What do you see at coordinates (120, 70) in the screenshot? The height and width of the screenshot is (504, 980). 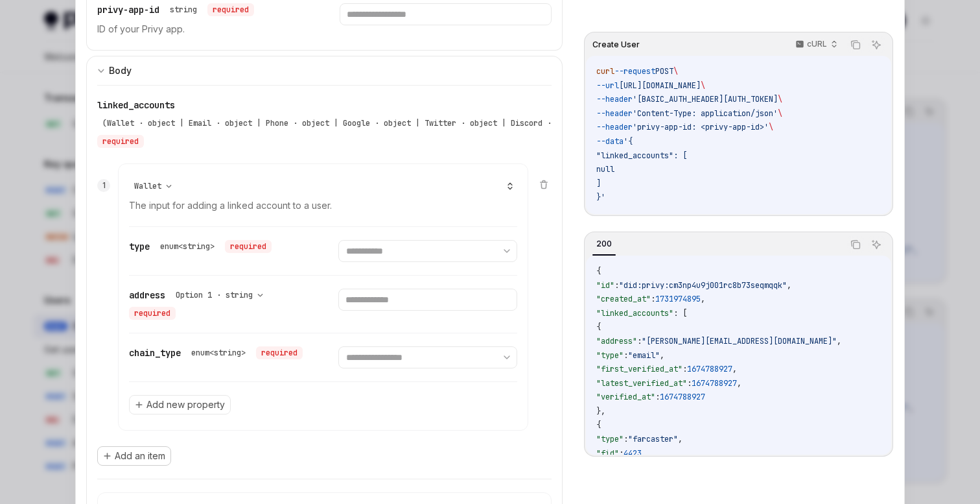 I see `div: Body` at bounding box center [120, 70].